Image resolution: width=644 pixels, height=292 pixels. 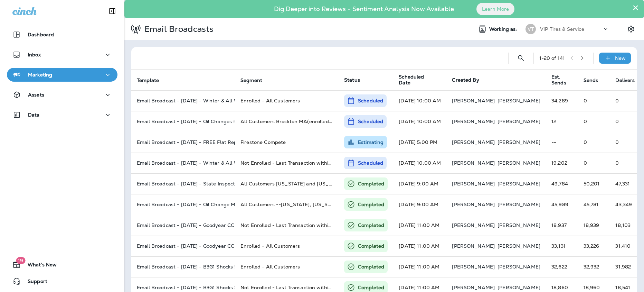 I want to click on span: All Customers --New Hampshire, Massachusetts, and Connecticut, so click(x=312, y=204).